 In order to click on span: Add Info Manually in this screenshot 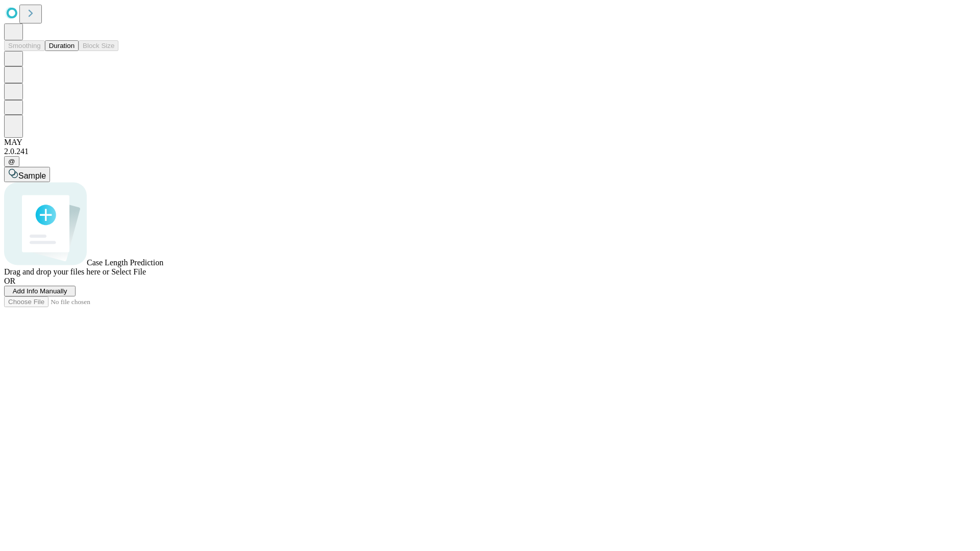, I will do `click(40, 291)`.